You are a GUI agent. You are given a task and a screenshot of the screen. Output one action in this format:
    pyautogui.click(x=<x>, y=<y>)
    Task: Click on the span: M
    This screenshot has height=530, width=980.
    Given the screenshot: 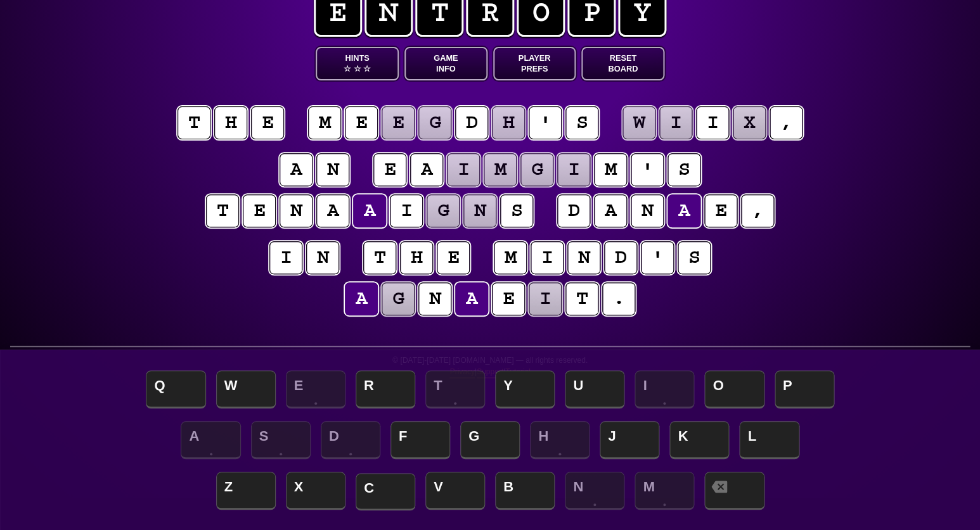 What is the action you would take?
    pyautogui.click(x=664, y=491)
    